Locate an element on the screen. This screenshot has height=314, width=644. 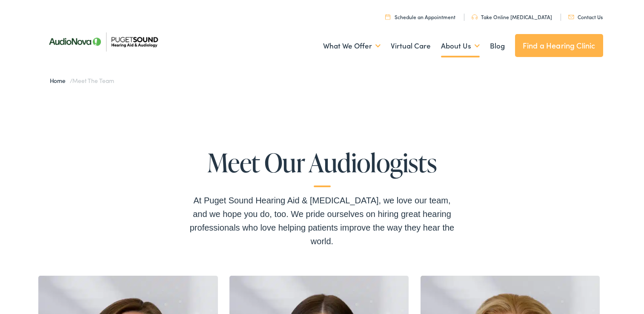
a: About Us is located at coordinates (460, 46).